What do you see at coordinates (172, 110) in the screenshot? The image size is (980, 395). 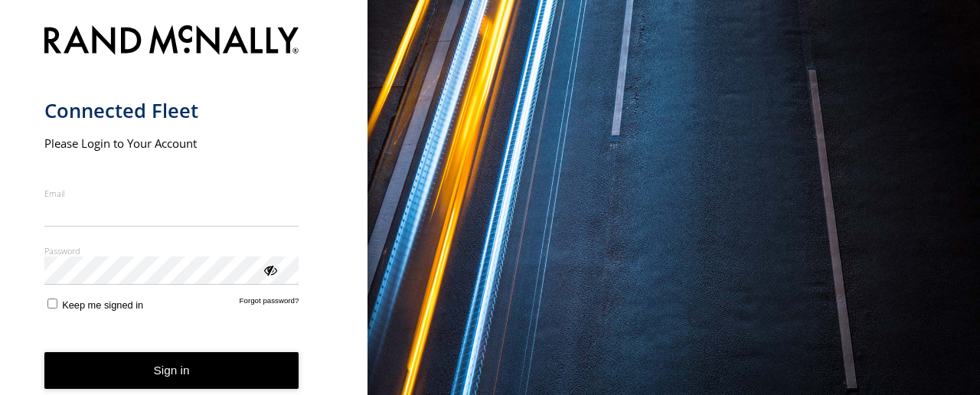 I see `h1: Connected Fleet` at bounding box center [172, 110].